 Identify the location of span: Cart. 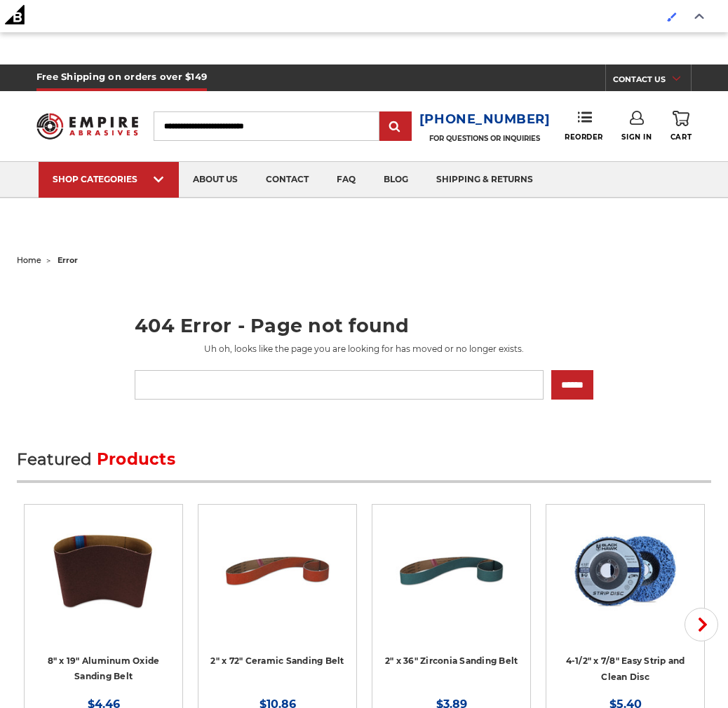
(681, 136).